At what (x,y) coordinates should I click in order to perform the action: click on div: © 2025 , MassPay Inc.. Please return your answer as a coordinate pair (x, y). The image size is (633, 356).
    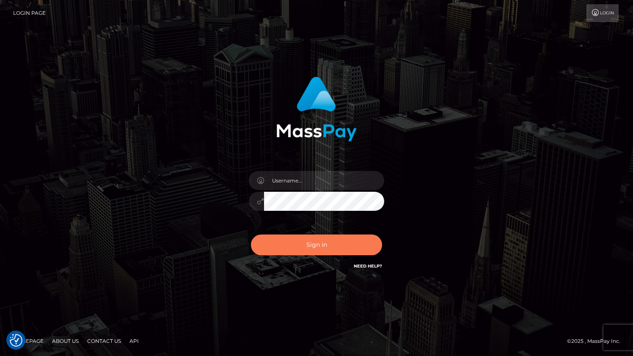
    Looking at the image, I should click on (596, 341).